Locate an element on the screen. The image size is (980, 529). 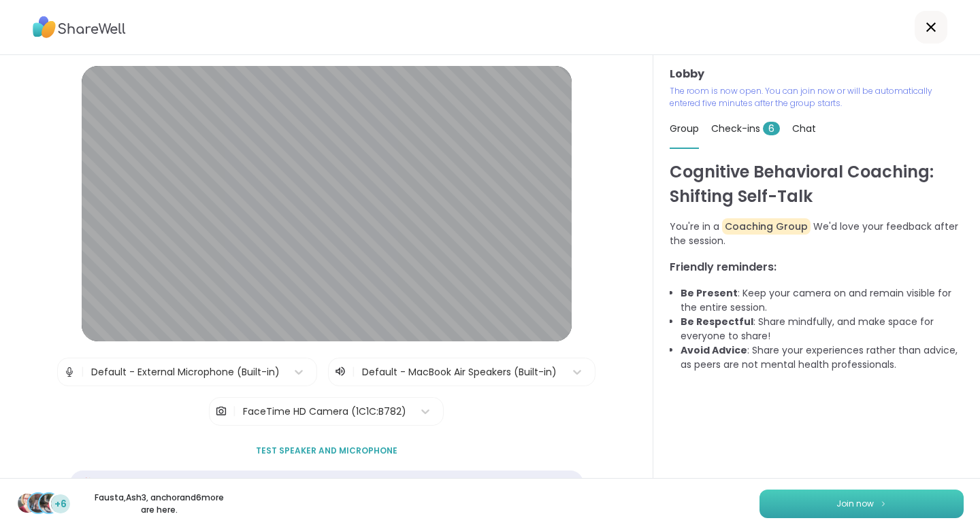
img: Microphone is located at coordinates (69, 371).